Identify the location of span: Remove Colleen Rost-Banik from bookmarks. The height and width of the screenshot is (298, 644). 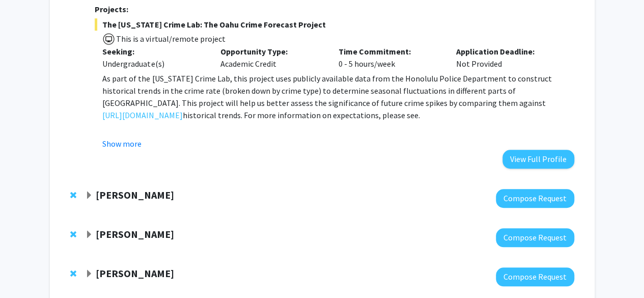
(73, 274).